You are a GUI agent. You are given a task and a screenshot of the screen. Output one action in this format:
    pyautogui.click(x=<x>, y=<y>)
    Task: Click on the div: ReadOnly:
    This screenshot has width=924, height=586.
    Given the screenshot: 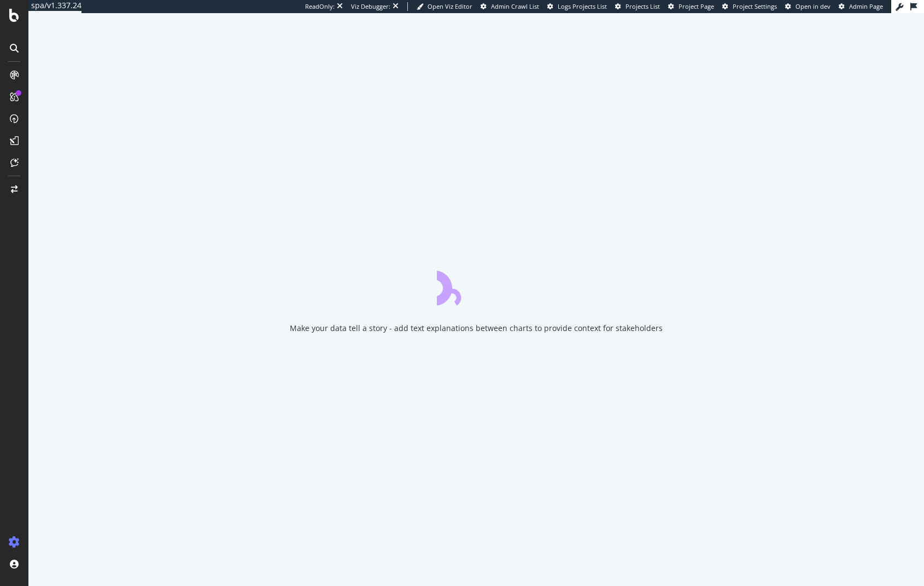 What is the action you would take?
    pyautogui.click(x=320, y=7)
    